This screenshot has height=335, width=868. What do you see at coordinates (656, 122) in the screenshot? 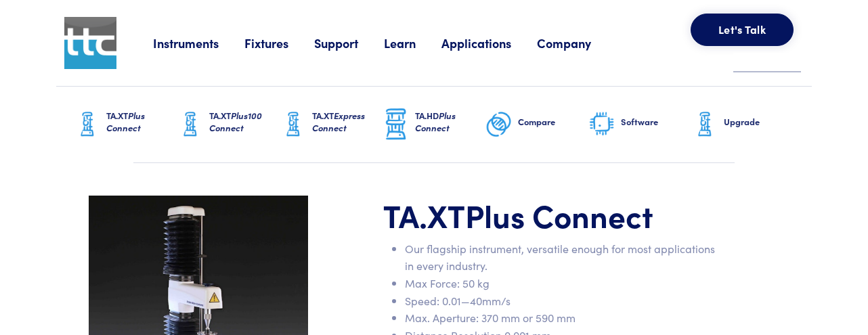
I see `h6: Software` at bounding box center [656, 122].